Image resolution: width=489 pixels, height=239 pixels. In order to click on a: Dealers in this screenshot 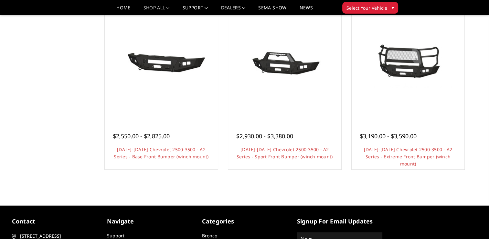, I will do `click(233, 10)`.